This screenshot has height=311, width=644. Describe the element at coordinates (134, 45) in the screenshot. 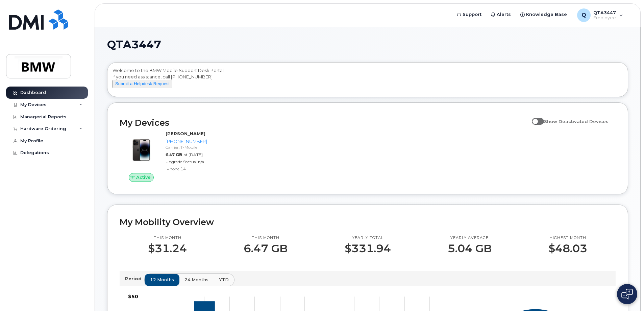

I see `span: QTA3447` at that location.